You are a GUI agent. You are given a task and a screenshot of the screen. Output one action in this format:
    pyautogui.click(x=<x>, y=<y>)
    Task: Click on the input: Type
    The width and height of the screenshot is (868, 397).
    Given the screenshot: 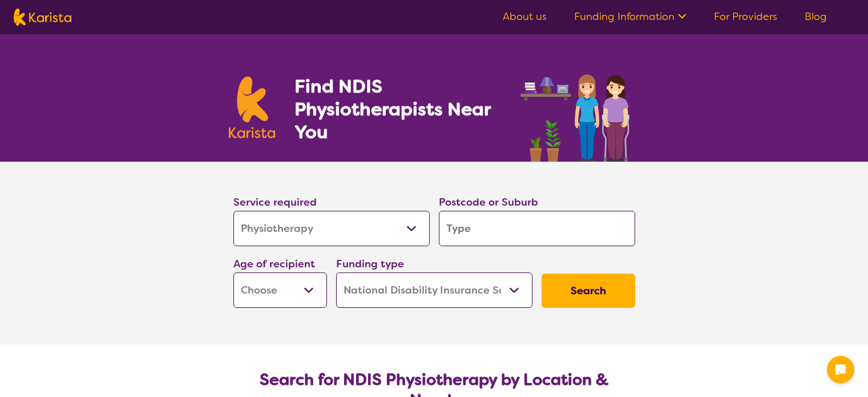 What is the action you would take?
    pyautogui.click(x=537, y=229)
    